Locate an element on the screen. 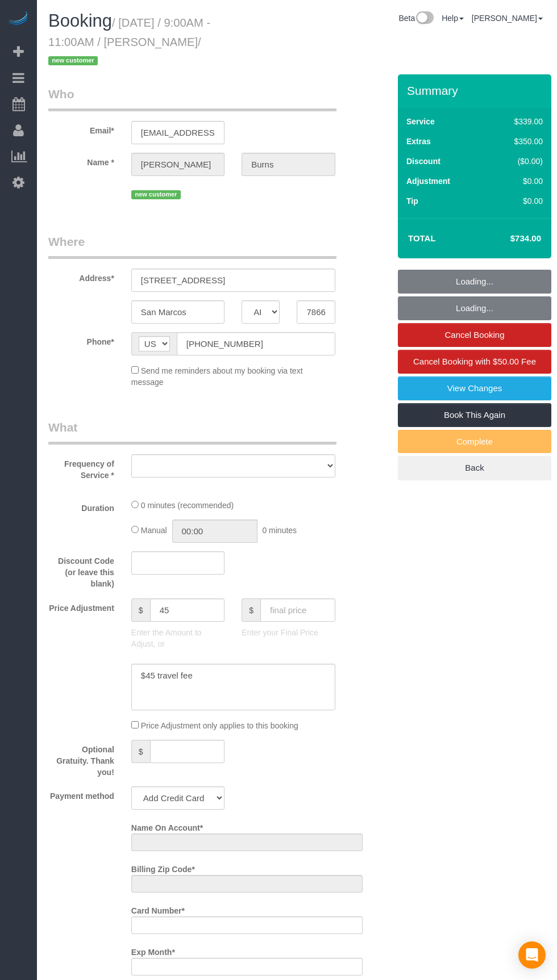 This screenshot has width=557, height=980. input: final price is located at coordinates (298, 610).